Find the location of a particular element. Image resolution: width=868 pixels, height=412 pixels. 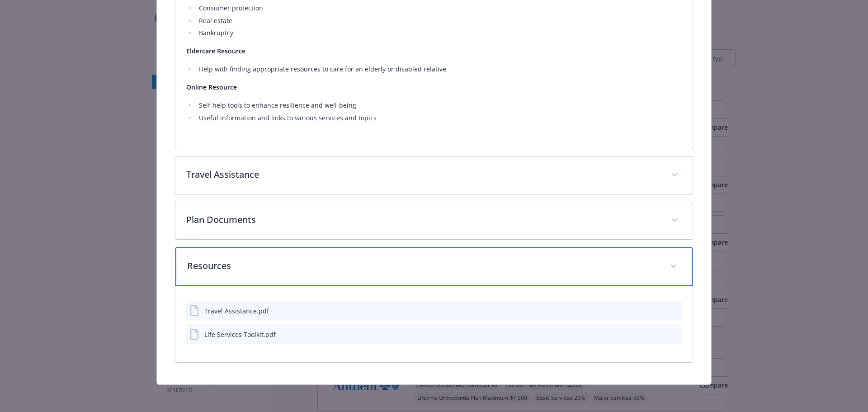

li: Consumer protection is located at coordinates (439, 8).